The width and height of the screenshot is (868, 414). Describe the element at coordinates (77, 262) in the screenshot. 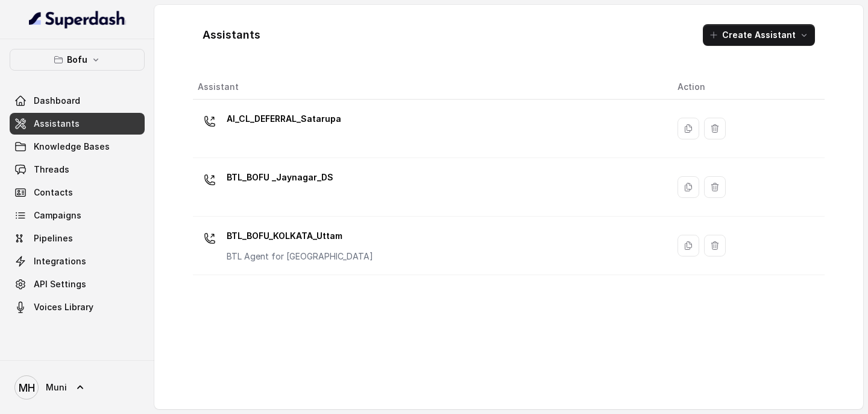

I see `a: Integrations` at that location.